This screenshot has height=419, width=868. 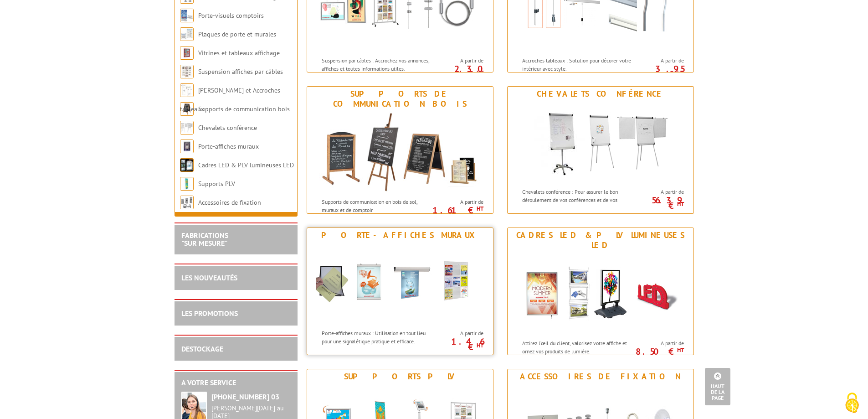 I want to click on a: FABRICATIONS"Sur Mesure", so click(x=204, y=240).